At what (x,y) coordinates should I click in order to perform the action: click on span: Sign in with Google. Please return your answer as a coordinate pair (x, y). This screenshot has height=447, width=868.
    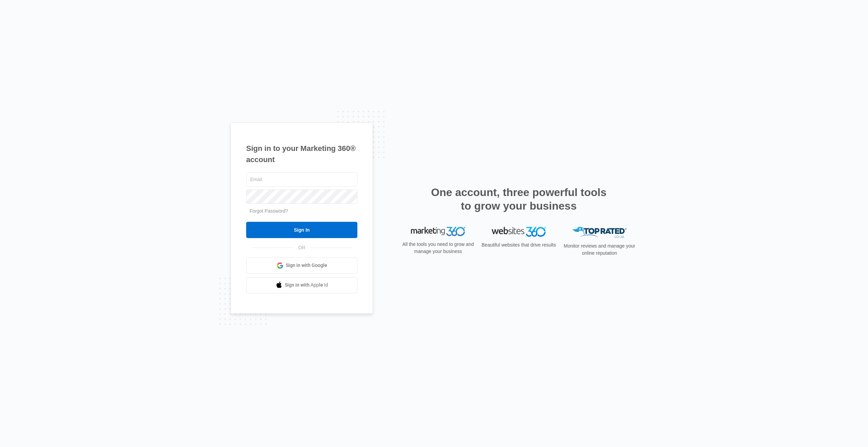
    Looking at the image, I should click on (306, 265).